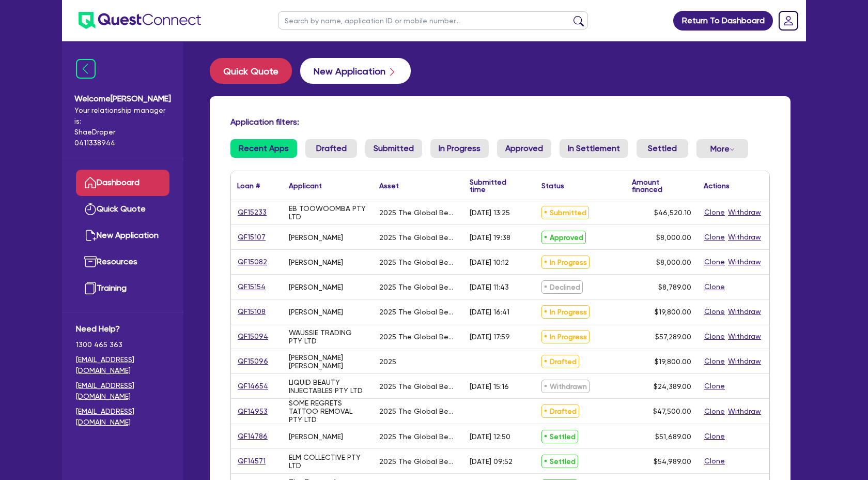 Image resolution: width=868 pixels, height=480 pixels. What do you see at coordinates (418, 386) in the screenshot?
I see `div: 2025 The Global Beauty Group MediLUX` at bounding box center [418, 386].